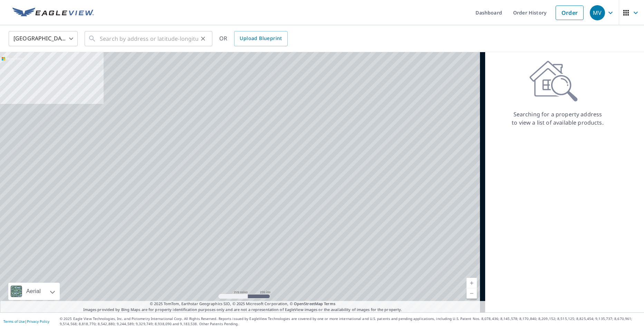  What do you see at coordinates (329, 303) in the screenshot?
I see `a: Terms` at bounding box center [329, 303].